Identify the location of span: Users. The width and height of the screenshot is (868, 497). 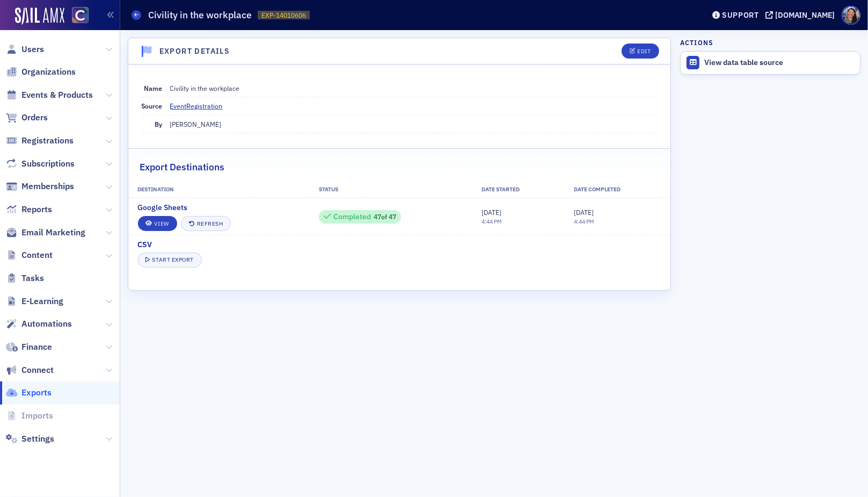
(33, 50).